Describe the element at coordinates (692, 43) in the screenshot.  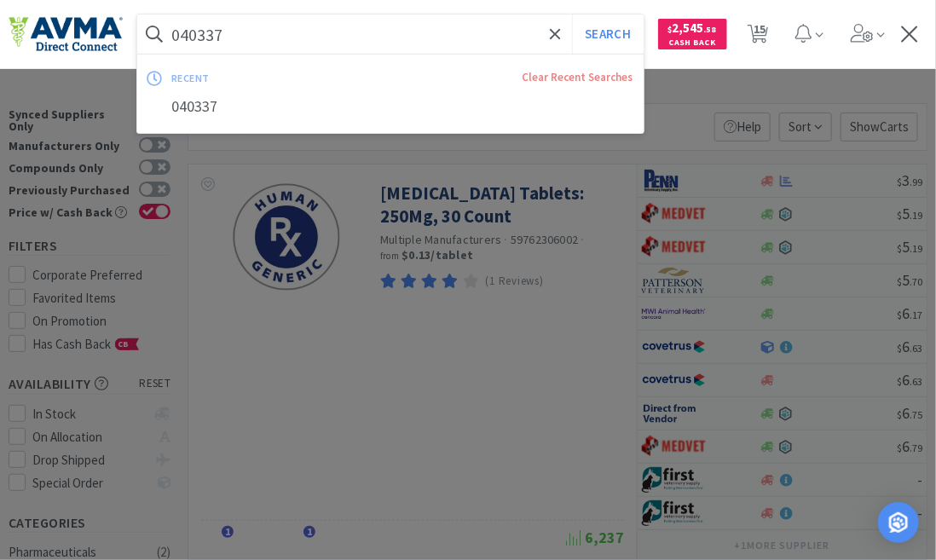
I see `span: Cash Back` at that location.